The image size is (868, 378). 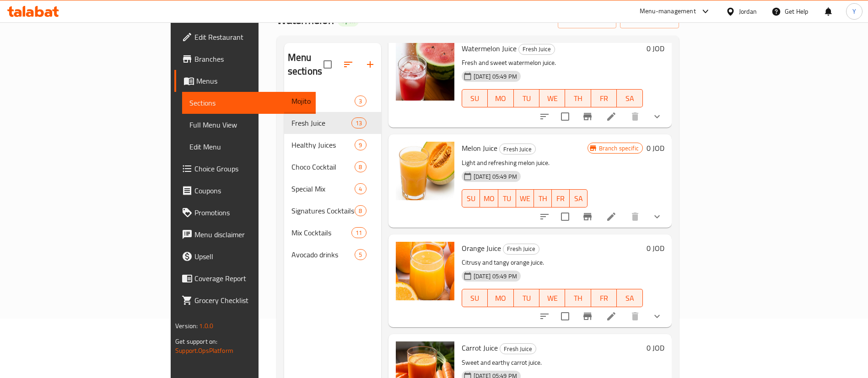 I want to click on span: Select to update, so click(x=566, y=116).